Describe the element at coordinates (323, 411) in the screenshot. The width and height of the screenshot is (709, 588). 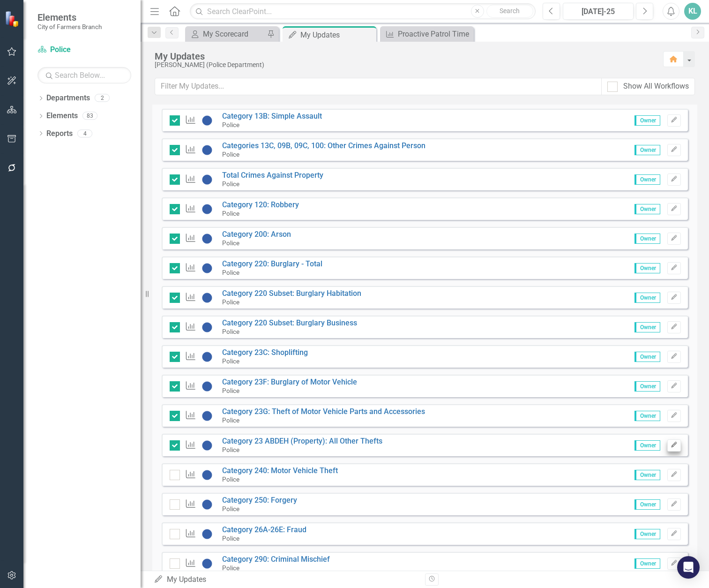
I see `a: Category 23G: Theft of Motor Vehicle Parts and Accessories` at that location.